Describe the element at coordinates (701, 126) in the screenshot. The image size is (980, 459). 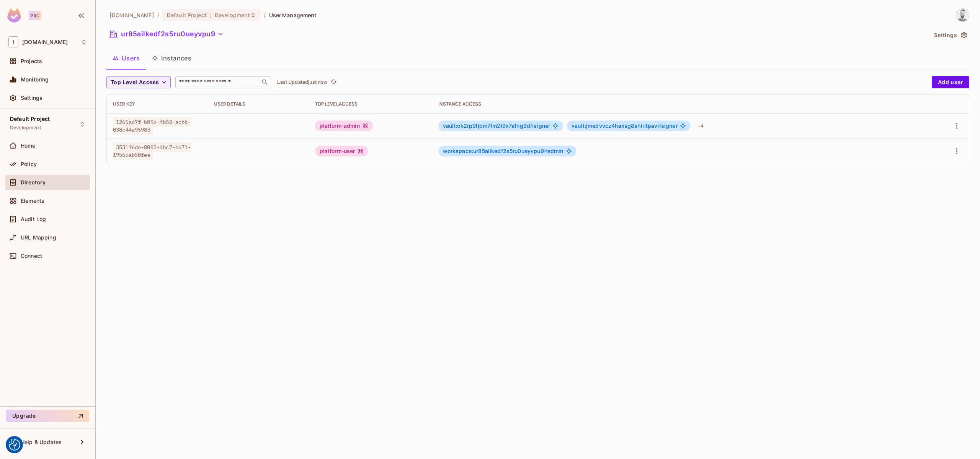
I see `div: + 4` at that location.